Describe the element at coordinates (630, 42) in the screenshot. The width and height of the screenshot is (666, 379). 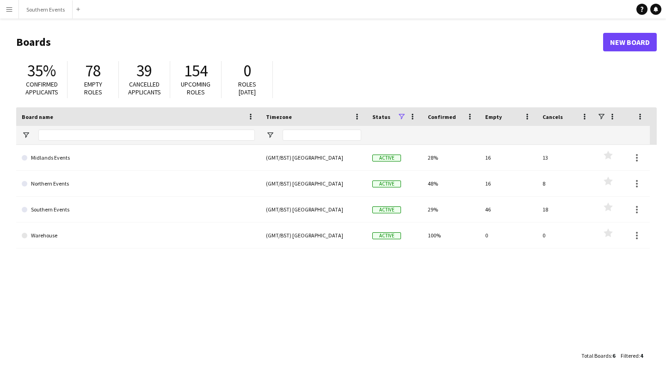
I see `a: New Board` at that location.